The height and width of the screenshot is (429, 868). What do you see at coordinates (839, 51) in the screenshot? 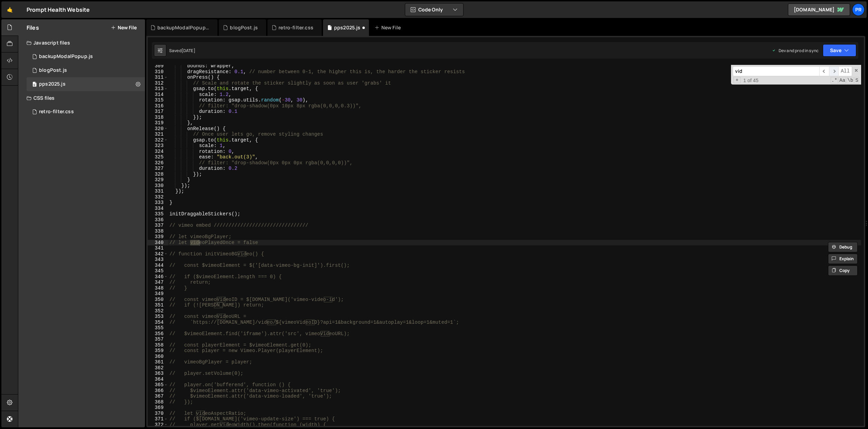
I see `button: Save` at bounding box center [839, 51].